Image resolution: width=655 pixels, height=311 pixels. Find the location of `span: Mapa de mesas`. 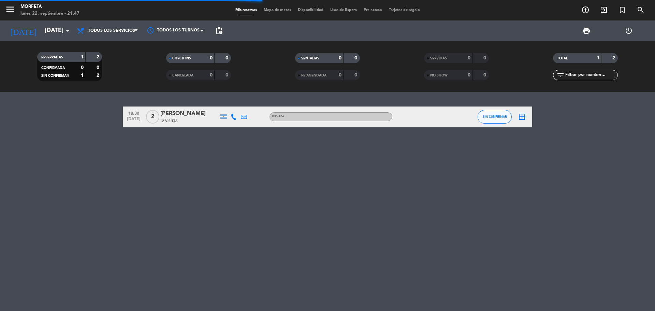

span: Mapa de mesas is located at coordinates (277, 10).